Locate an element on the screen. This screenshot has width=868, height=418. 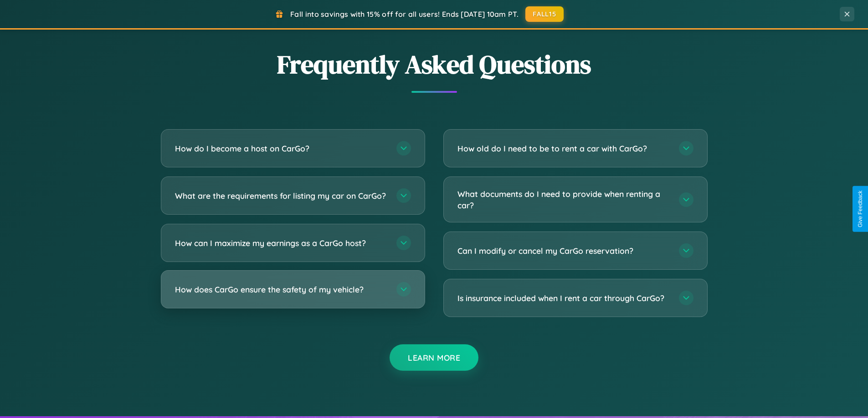
h3: How does CarGo ensure the safety of my vehicle? is located at coordinates (281, 290).